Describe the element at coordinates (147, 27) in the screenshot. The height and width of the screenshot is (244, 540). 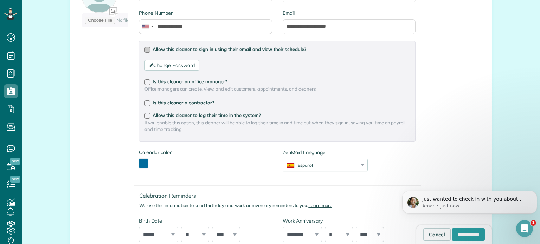
I see `div: United States: +1` at that location.